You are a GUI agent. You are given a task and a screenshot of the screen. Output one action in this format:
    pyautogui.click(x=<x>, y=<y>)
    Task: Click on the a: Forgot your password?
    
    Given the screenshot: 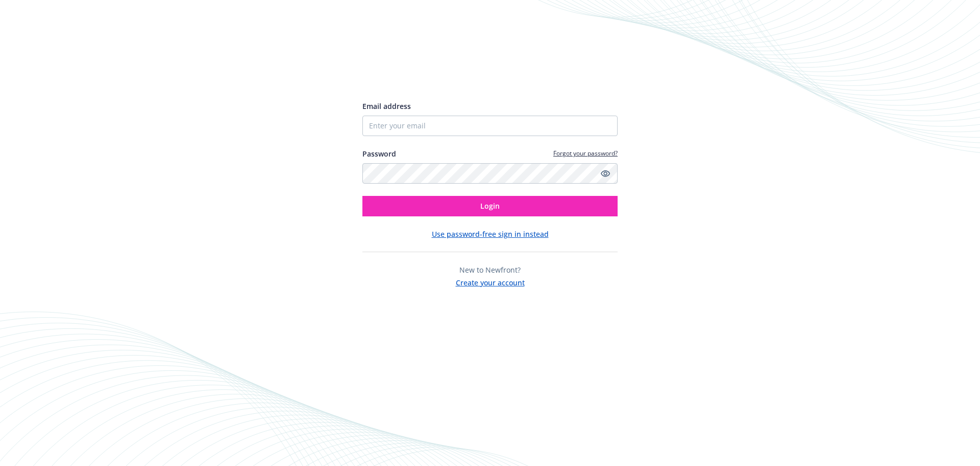 What is the action you would take?
    pyautogui.click(x=586, y=152)
    